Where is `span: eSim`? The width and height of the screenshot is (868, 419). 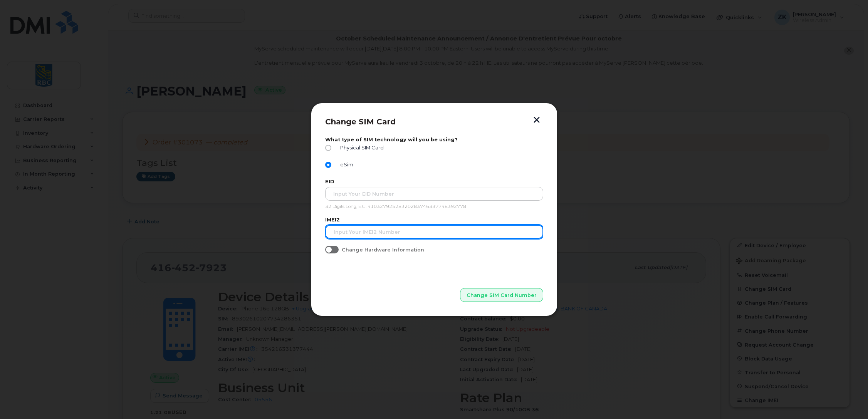 span: eSim is located at coordinates (346, 164).